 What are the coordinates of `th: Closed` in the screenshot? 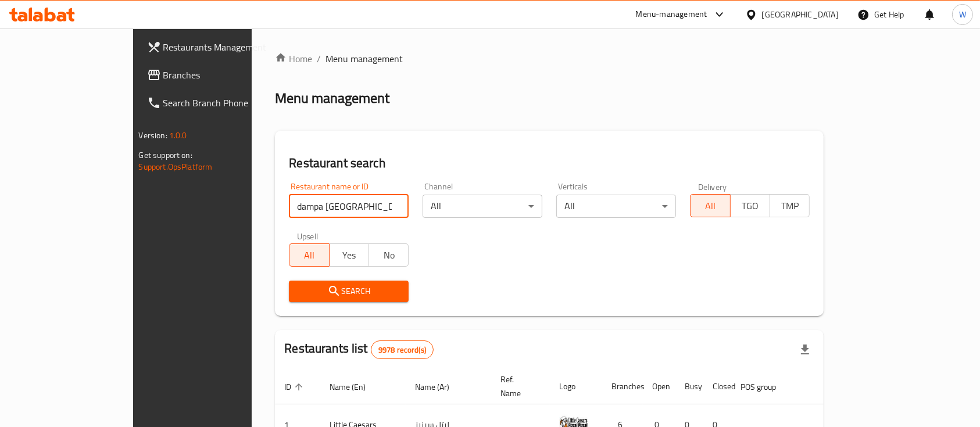 It's located at (717, 386).